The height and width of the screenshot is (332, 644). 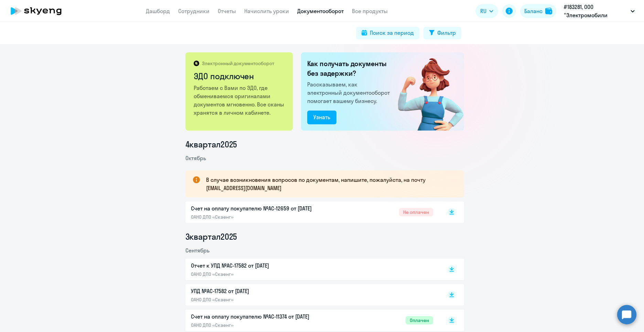 I want to click on a: Документооборот, so click(x=321, y=11).